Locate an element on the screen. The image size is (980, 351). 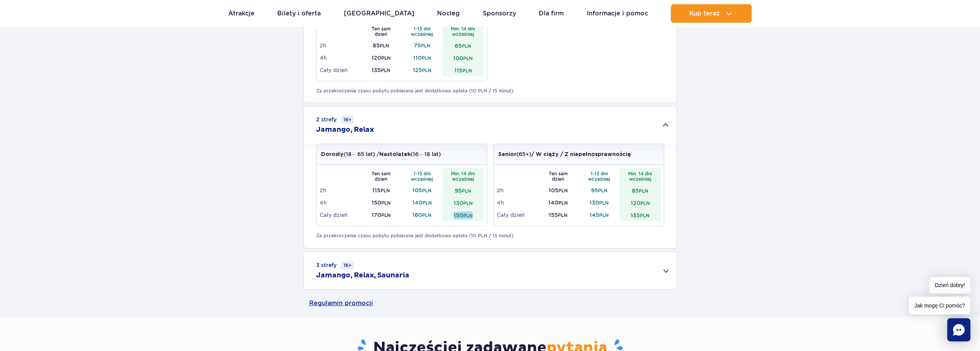
td: 65 is located at coordinates (463, 46).